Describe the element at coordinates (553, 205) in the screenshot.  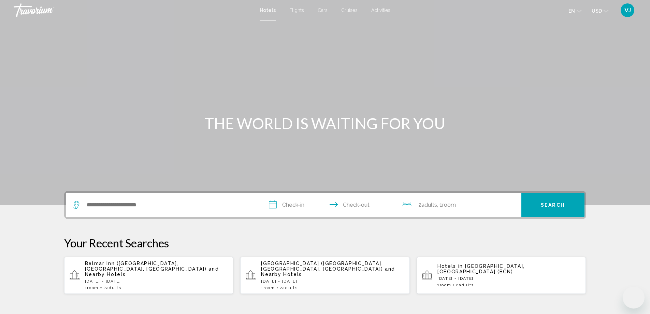
I see `button: Search` at that location.